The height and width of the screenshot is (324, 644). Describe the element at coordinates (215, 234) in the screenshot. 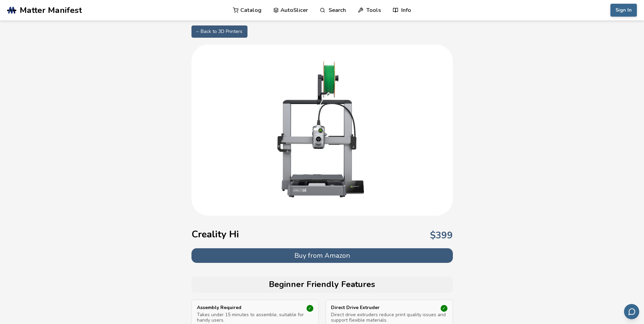

I see `h1: Creality Hi` at that location.